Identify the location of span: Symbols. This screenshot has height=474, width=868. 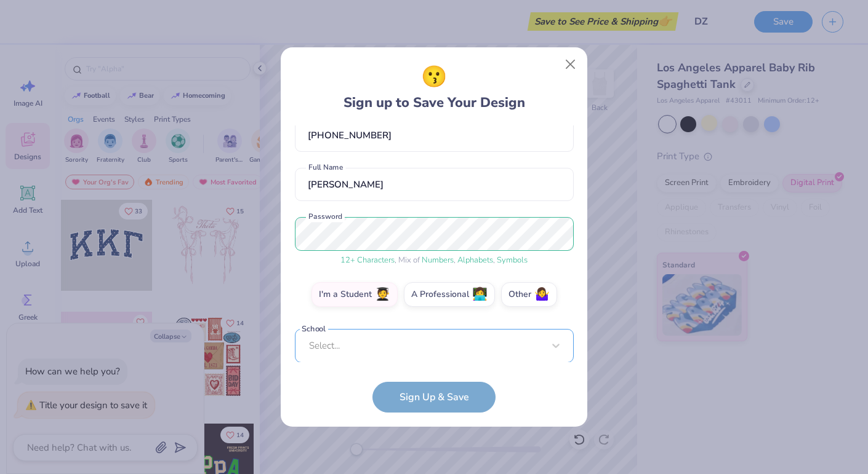
(513, 260).